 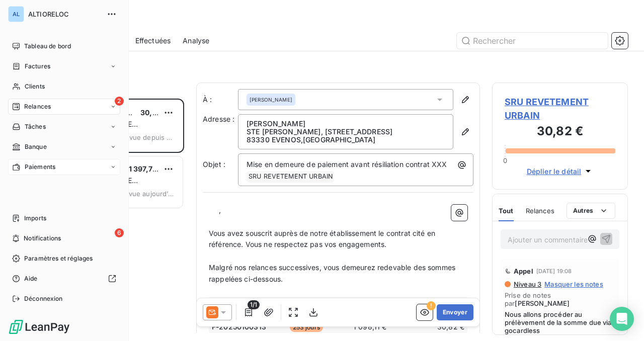 I want to click on span: 0, so click(x=505, y=160).